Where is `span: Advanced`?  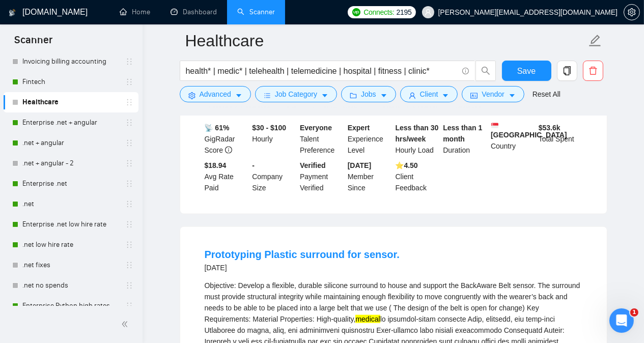 span: Advanced is located at coordinates (215, 94).